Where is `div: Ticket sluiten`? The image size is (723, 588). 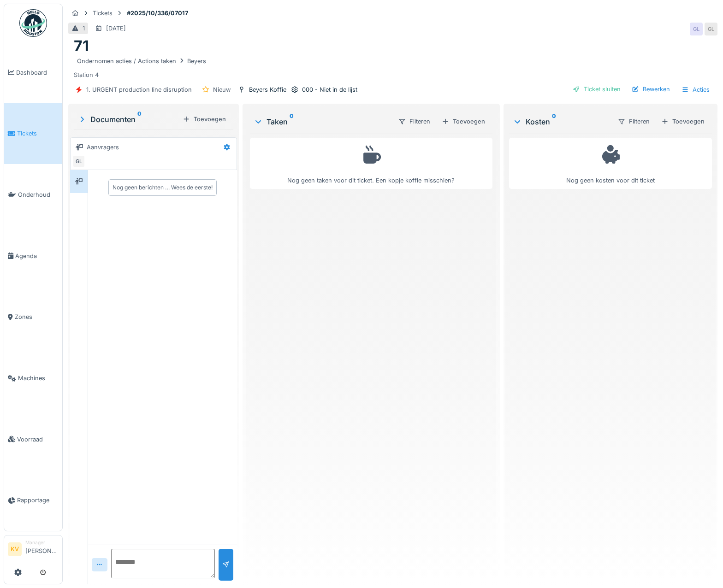 div: Ticket sluiten is located at coordinates (597, 89).